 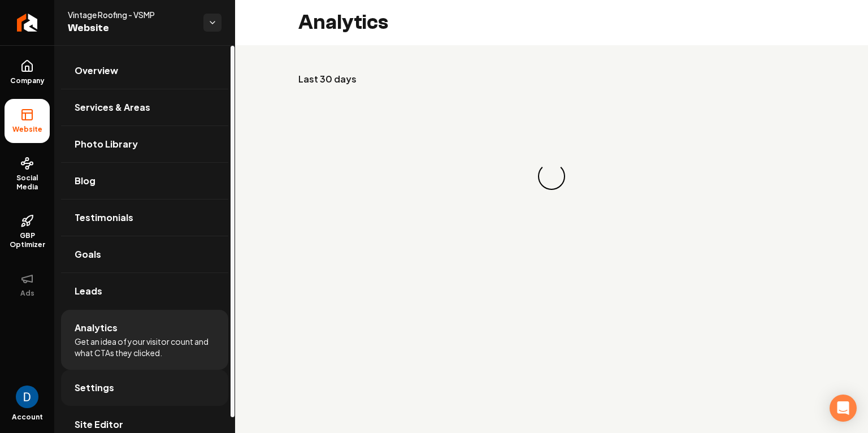 What do you see at coordinates (27, 417) in the screenshot?
I see `span: Account` at bounding box center [27, 417].